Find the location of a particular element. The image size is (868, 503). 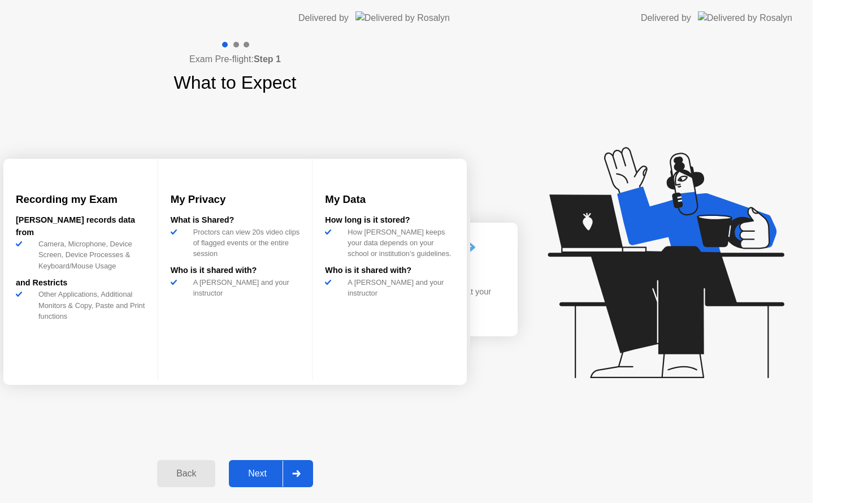

h3: Recording my Exam is located at coordinates (80, 199).